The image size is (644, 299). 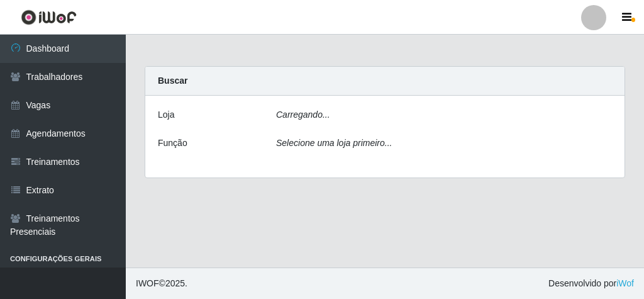 What do you see at coordinates (303, 115) in the screenshot?
I see `i: Carregando...` at bounding box center [303, 115].